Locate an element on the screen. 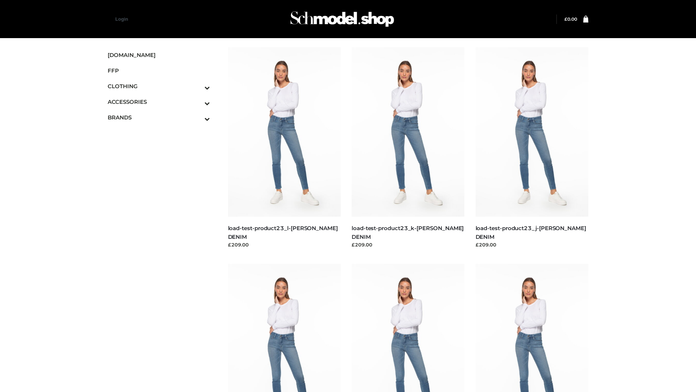  span: BRANDS is located at coordinates (159, 117).